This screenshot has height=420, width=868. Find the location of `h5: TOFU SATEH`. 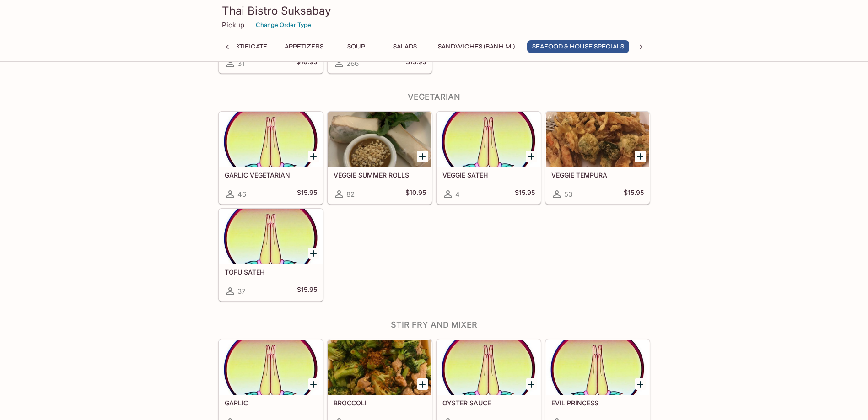

h5: TOFU SATEH is located at coordinates (271, 272).